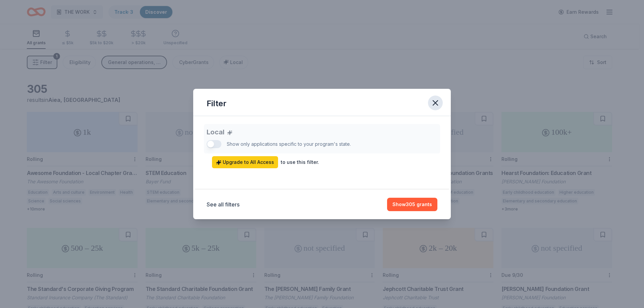 The image size is (644, 308). Describe the element at coordinates (223, 204) in the screenshot. I see `button: See all filters` at that location.